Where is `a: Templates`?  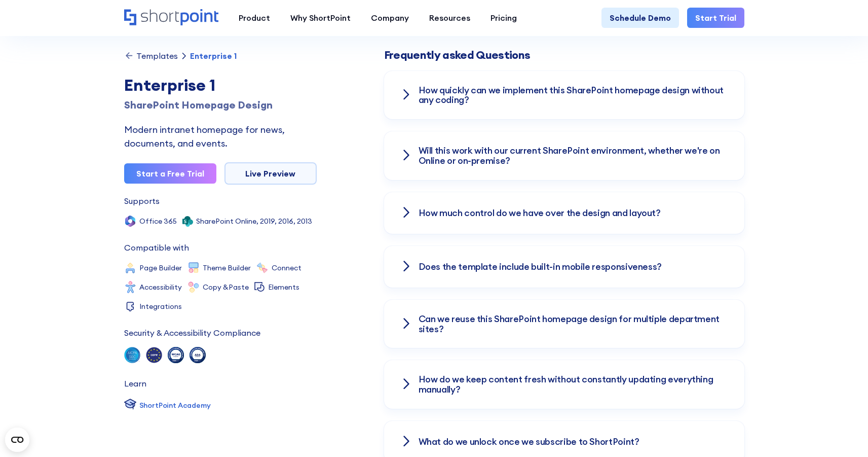 a: Templates is located at coordinates (151, 56).